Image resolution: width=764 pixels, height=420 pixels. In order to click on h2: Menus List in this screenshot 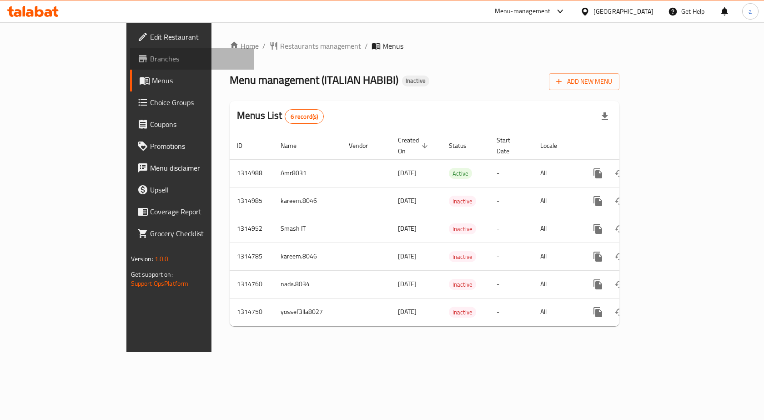, I will do `click(280, 116)`.